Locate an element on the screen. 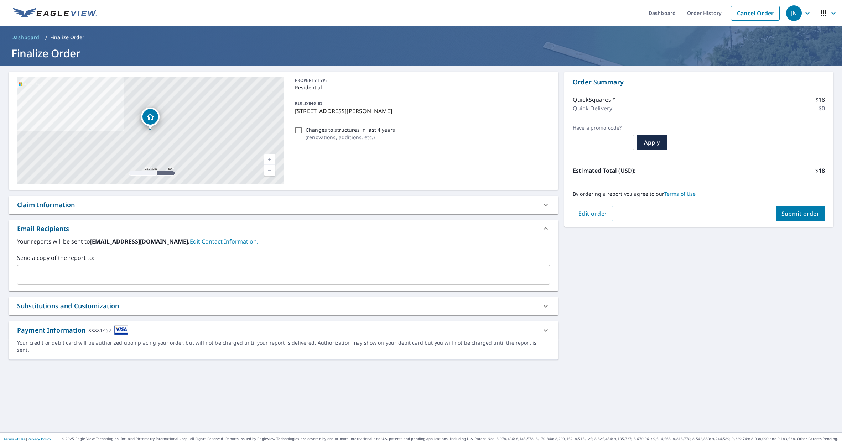 The width and height of the screenshot is (842, 445). p: ( renovations, additions, etc. ) is located at coordinates (350, 137).